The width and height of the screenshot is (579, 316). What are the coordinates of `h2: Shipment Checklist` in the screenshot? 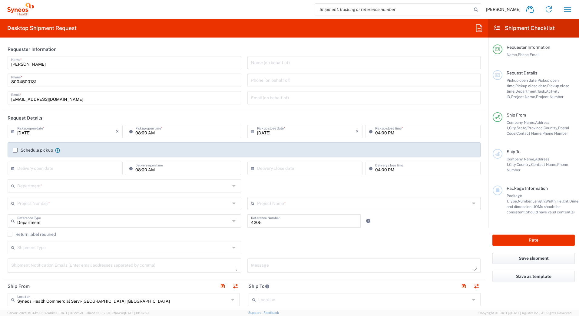 It's located at (524, 28).